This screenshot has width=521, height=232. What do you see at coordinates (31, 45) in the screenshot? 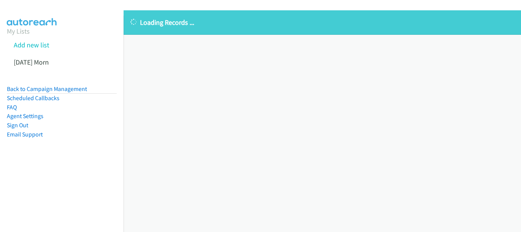
I see `a: Add new list` at bounding box center [31, 45].